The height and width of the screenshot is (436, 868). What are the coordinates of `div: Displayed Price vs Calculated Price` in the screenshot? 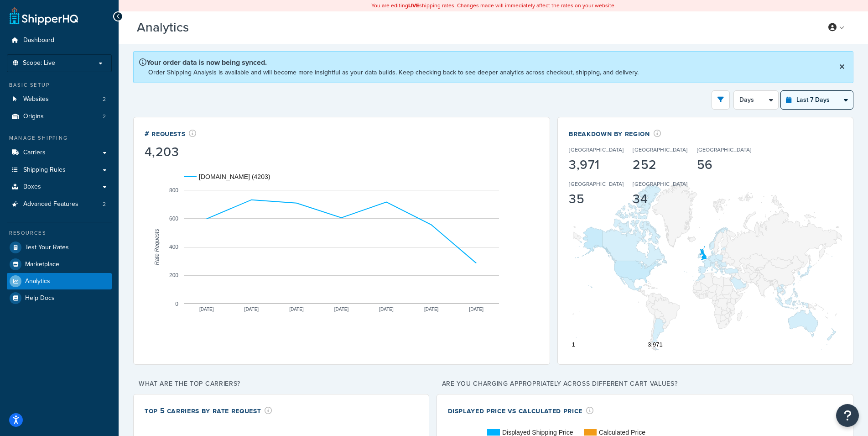 It's located at (521, 410).